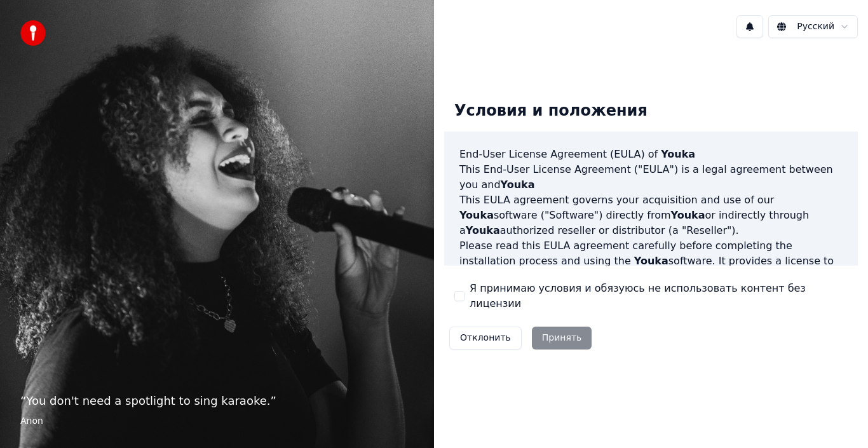 The width and height of the screenshot is (868, 448). Describe the element at coordinates (33, 33) in the screenshot. I see `img: youka` at that location.